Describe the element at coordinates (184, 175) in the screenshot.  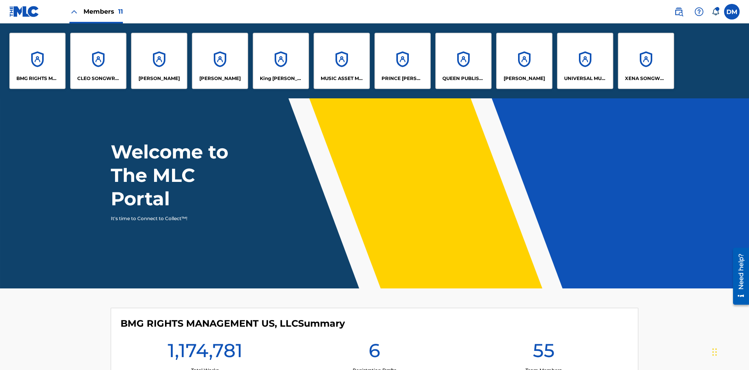
I see `h1: Welcome to The MLC Portal` at that location.